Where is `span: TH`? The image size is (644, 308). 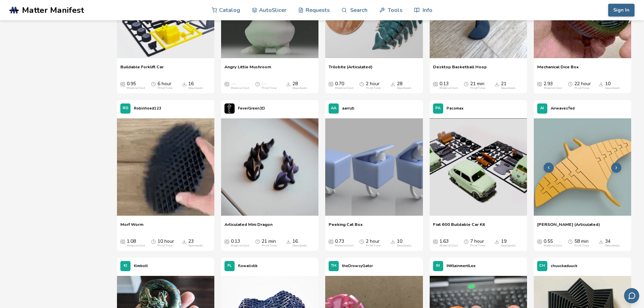 span: TH is located at coordinates (334, 266).